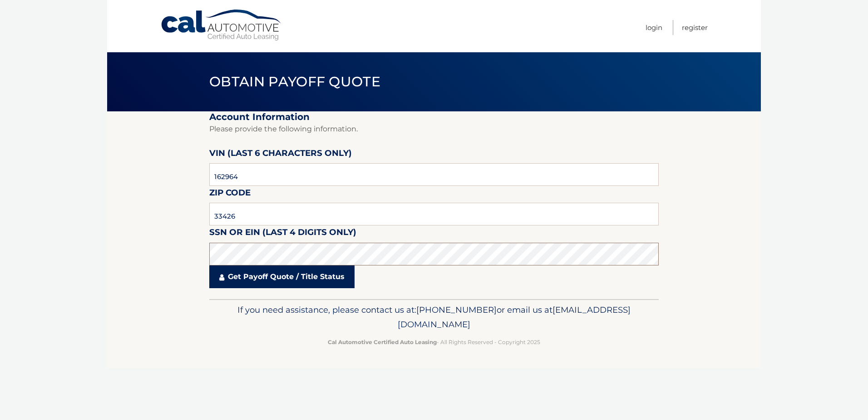 Image resolution: width=868 pixels, height=420 pixels. What do you see at coordinates (229, 194) in the screenshot?
I see `label: Zip Code` at bounding box center [229, 194].